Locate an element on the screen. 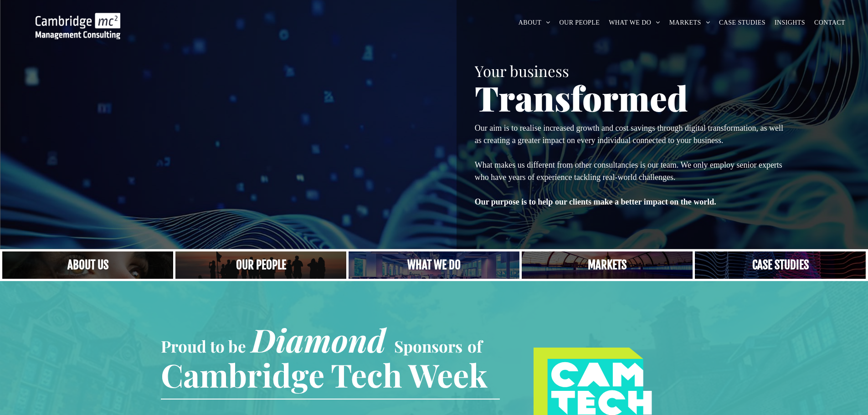 Image resolution: width=868 pixels, height=415 pixels. a: ABOUT is located at coordinates (535, 22).